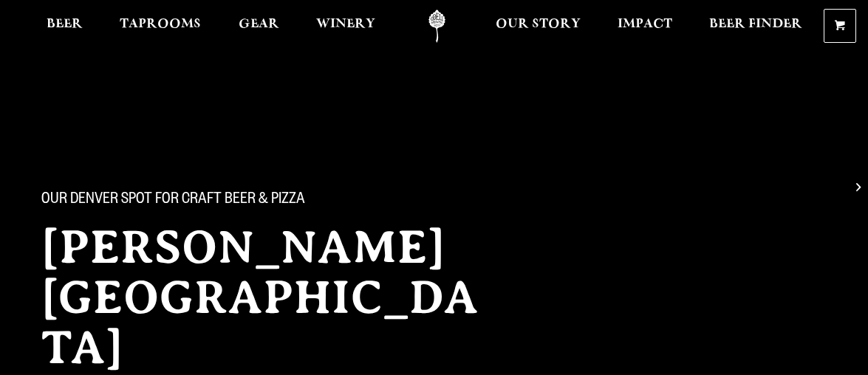 The image size is (868, 375). I want to click on a: Beer, so click(64, 26).